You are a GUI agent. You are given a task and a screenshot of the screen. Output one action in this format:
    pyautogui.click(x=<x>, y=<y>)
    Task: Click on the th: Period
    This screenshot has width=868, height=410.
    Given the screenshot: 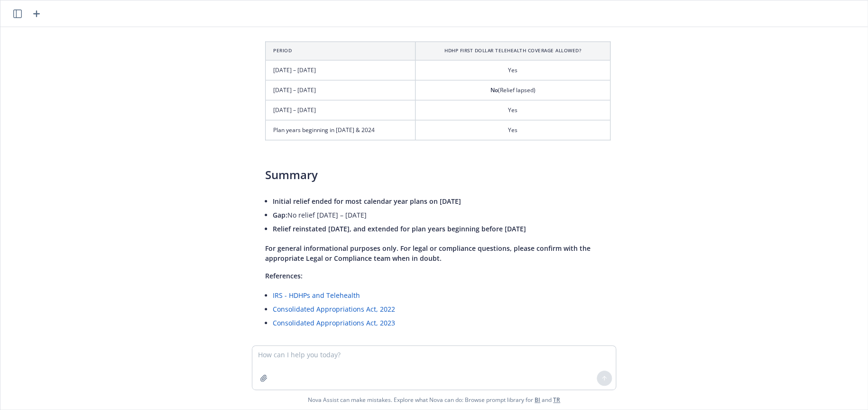 What is the action you would take?
    pyautogui.click(x=341, y=50)
    